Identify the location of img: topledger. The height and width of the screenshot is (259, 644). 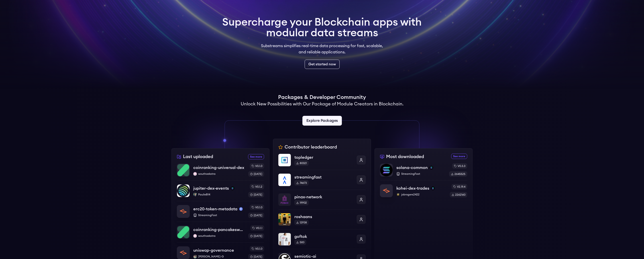
(284, 160).